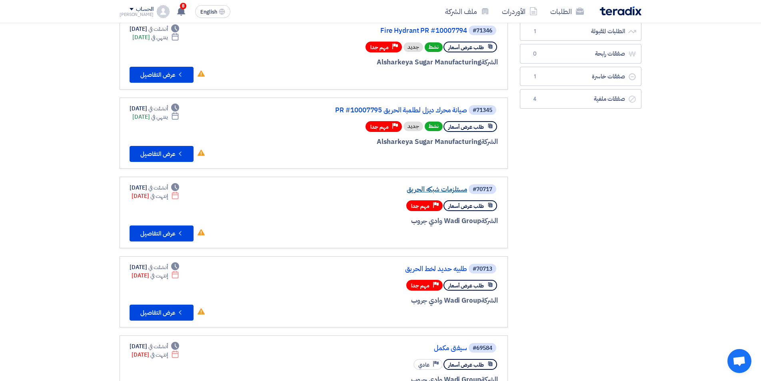  What do you see at coordinates (482, 189) in the screenshot?
I see `div: #70717` at bounding box center [482, 189].